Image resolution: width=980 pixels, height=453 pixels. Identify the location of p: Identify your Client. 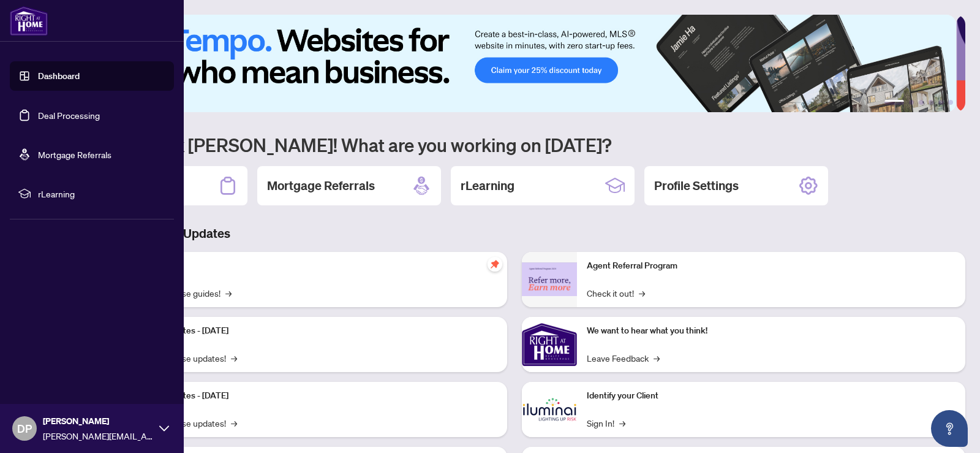
(772, 396).